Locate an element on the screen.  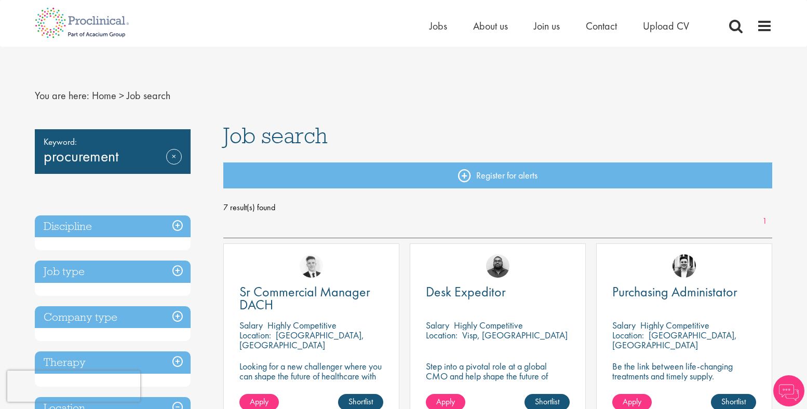
p: Looking for a new challenger where you can shape the future of healthcare with your innovation? is located at coordinates (311, 376).